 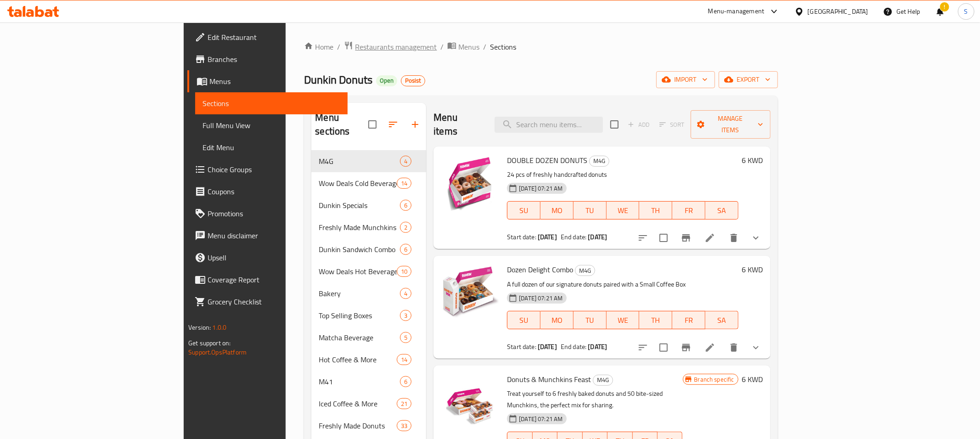 What do you see at coordinates (469, 47) in the screenshot?
I see `span: Menus` at bounding box center [469, 47].